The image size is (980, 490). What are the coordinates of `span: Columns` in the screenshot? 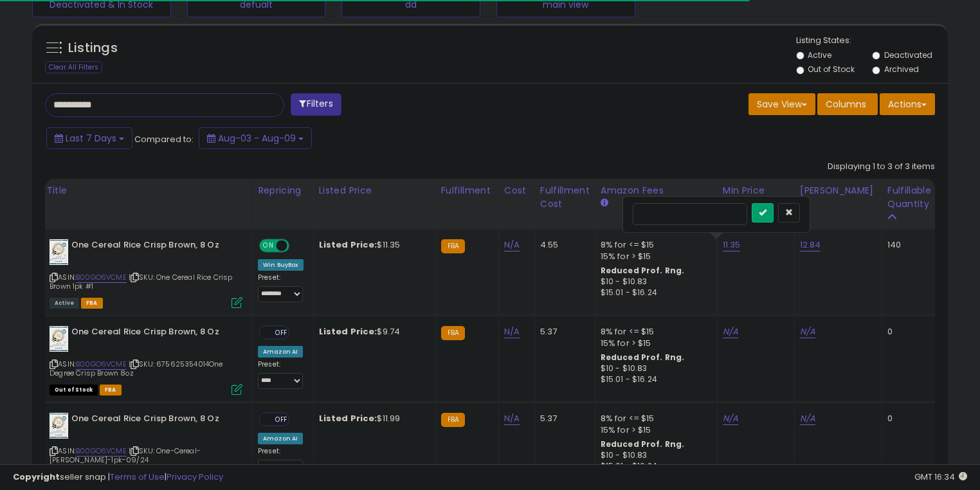 It's located at (845, 104).